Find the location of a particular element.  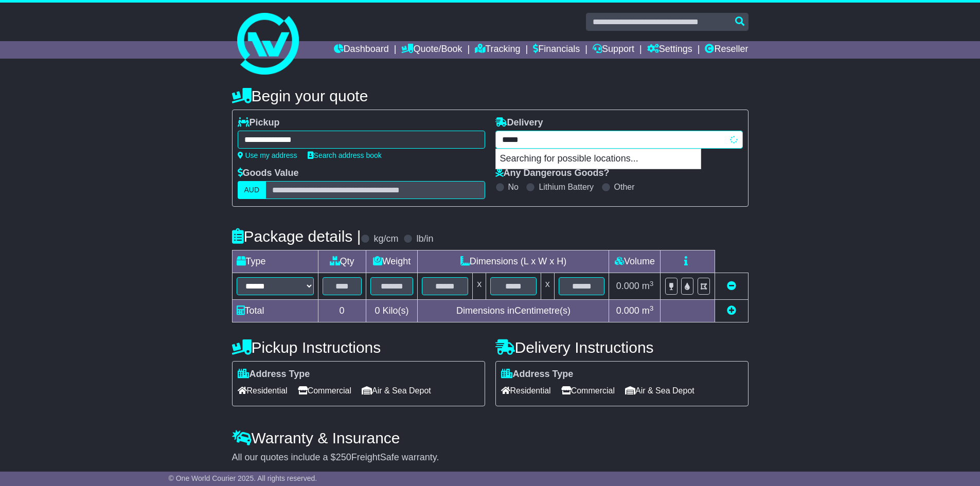

td: Volume is located at coordinates (635, 261).